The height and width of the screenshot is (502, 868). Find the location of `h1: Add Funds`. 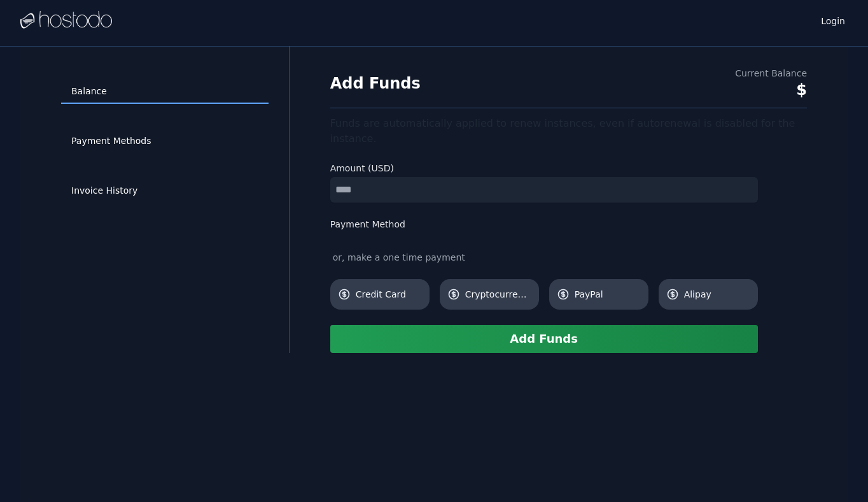

h1: Add Funds is located at coordinates (376, 83).